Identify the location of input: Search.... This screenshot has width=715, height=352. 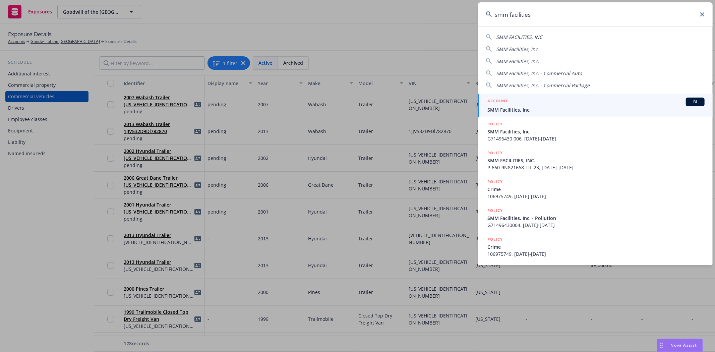
(595, 14).